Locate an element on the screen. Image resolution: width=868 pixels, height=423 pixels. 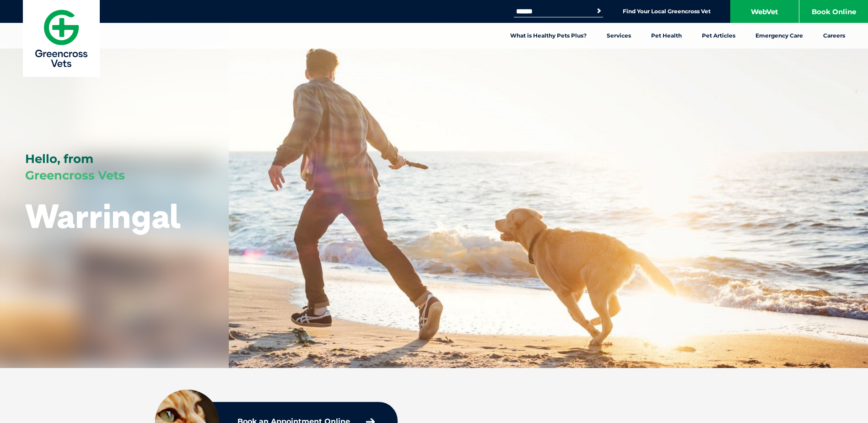
button: Search is located at coordinates (599, 11).